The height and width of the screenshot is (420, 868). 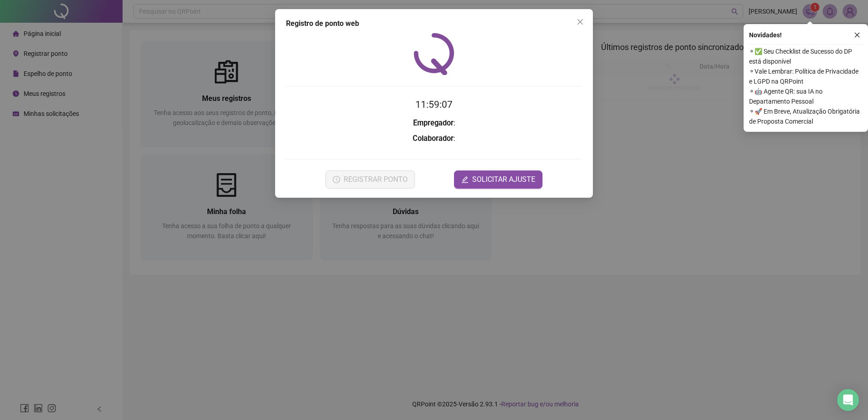 What do you see at coordinates (504, 179) in the screenshot?
I see `span: SOLICITAR AJUSTE` at bounding box center [504, 179].